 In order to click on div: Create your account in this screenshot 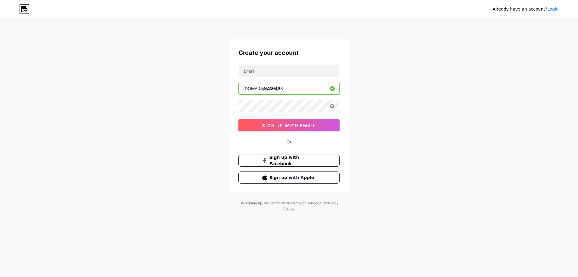, I will do `click(289, 53)`.